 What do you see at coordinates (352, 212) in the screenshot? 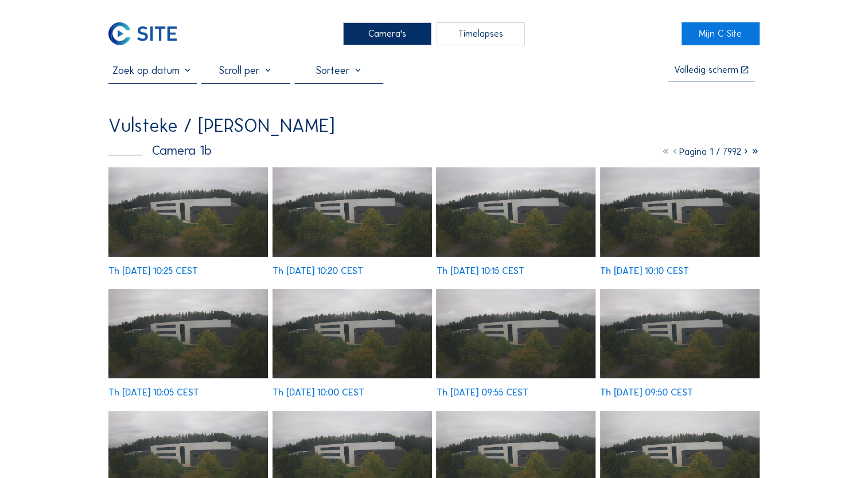
I see `img: image_53265420` at bounding box center [352, 212].